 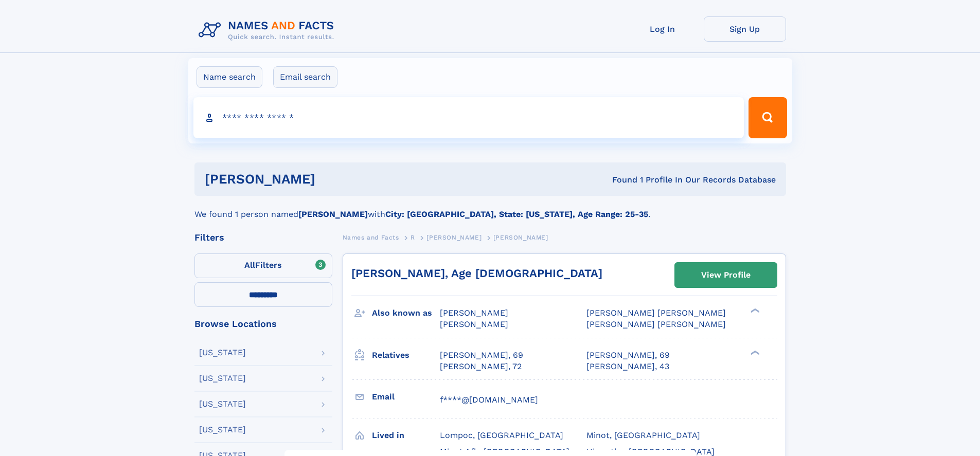 What do you see at coordinates (371, 237) in the screenshot?
I see `a: Names and Facts` at bounding box center [371, 237].